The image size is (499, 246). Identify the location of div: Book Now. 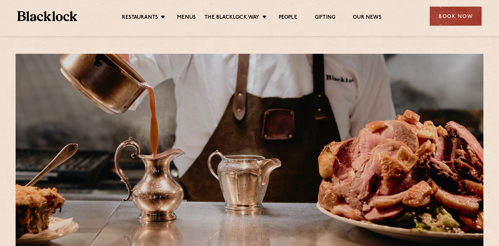
(456, 16).